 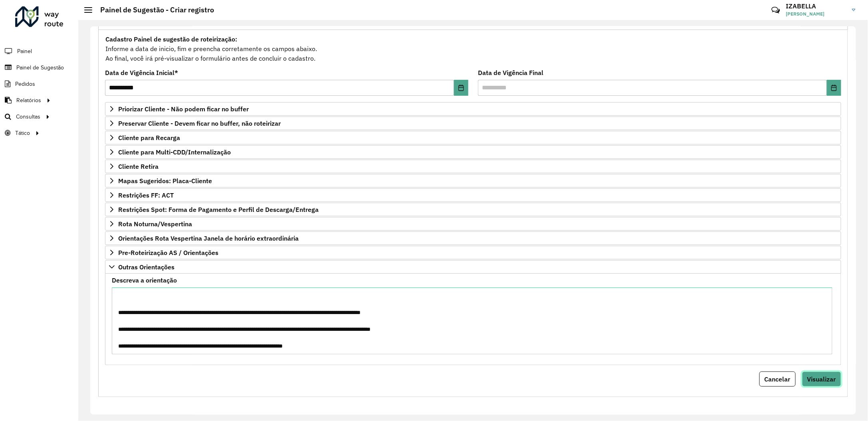 What do you see at coordinates (171, 39) in the screenshot?
I see `strong: Cadastro Painel de sugestão de roteirização:` at bounding box center [171, 39].